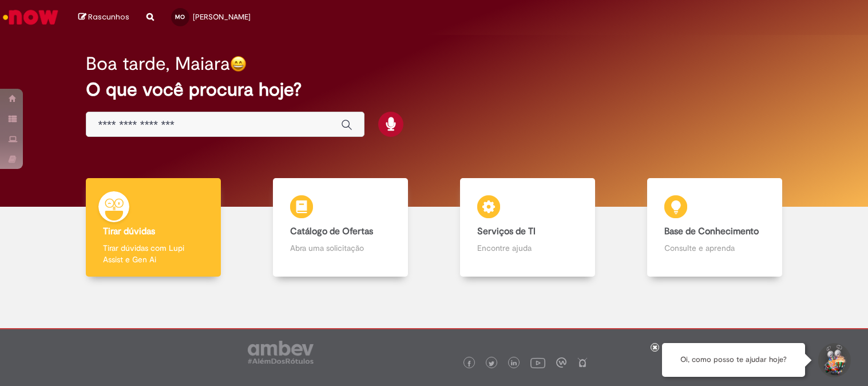 The width and height of the screenshot is (868, 386). I want to click on p: Encontre ajuda, so click(527, 248).